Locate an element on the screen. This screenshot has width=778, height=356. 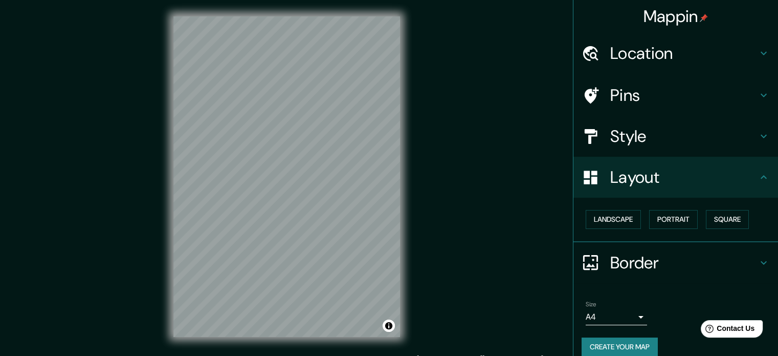
h4: Style is located at coordinates (684, 136).